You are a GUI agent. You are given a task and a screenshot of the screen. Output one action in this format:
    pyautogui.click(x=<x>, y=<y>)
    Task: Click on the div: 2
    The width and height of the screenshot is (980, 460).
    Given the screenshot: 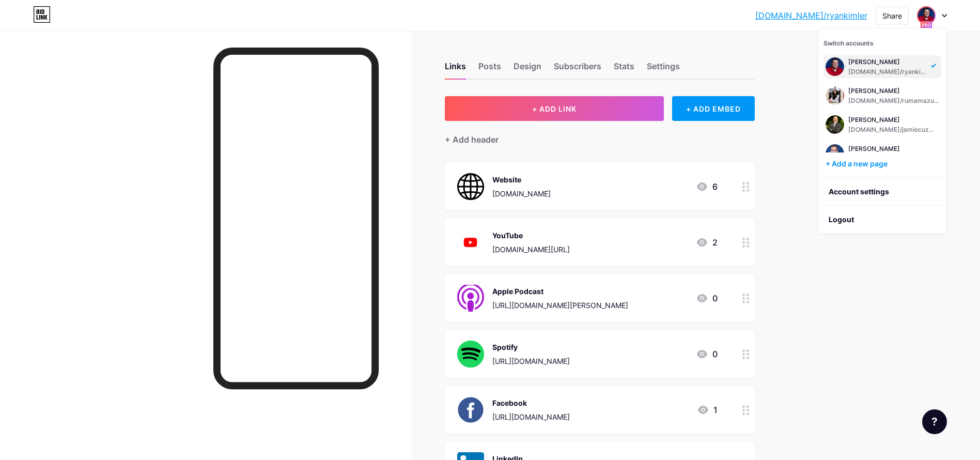 What is the action you would take?
    pyautogui.click(x=707, y=242)
    